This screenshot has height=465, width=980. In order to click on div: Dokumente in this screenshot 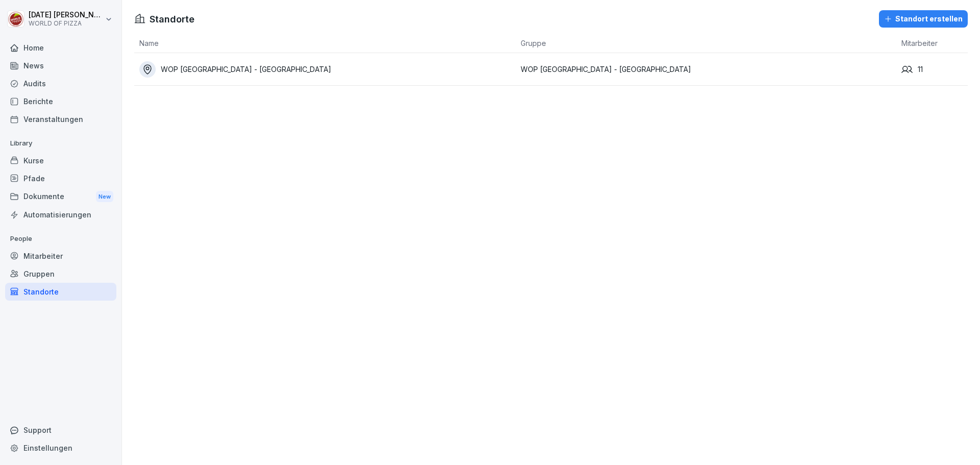, I will do `click(61, 197)`.